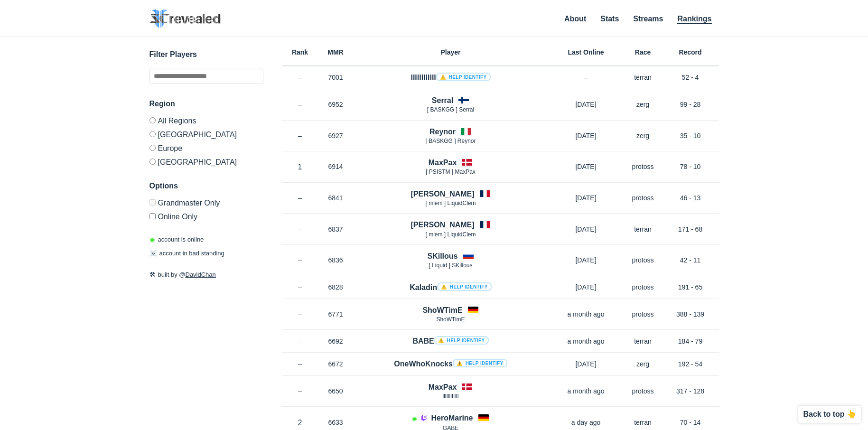  Describe the element at coordinates (450, 319) in the screenshot. I see `span: ShoWTimE` at that location.